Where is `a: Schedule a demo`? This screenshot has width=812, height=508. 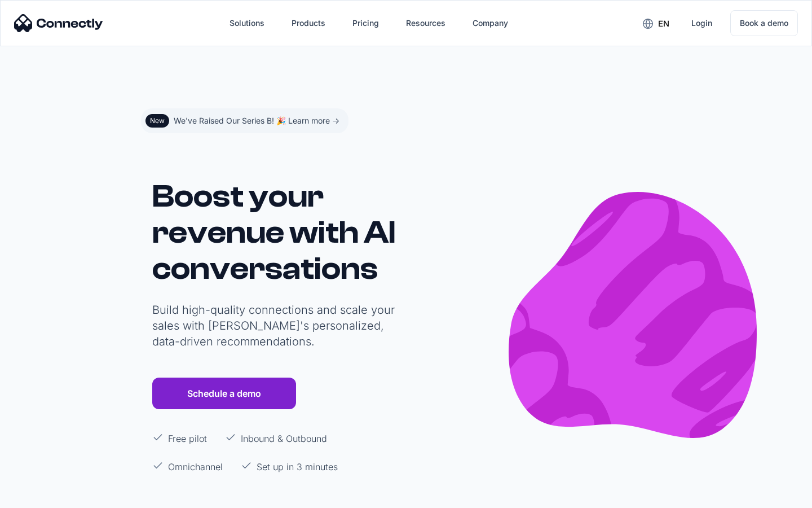 a: Schedule a demo is located at coordinates (224, 393).